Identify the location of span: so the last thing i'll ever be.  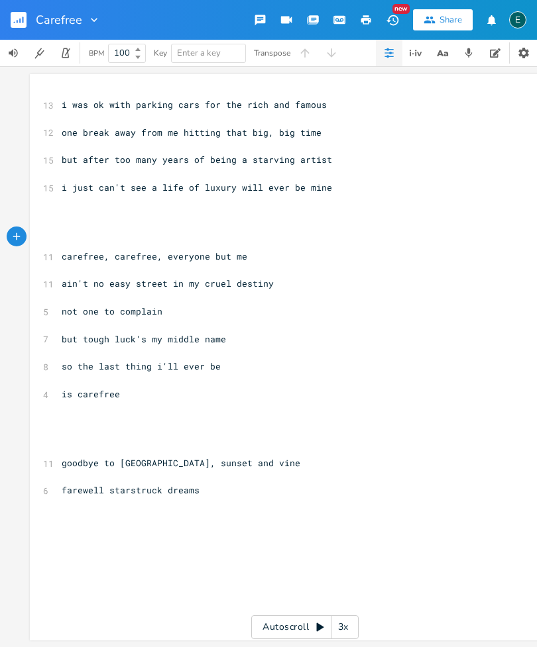
(141, 366).